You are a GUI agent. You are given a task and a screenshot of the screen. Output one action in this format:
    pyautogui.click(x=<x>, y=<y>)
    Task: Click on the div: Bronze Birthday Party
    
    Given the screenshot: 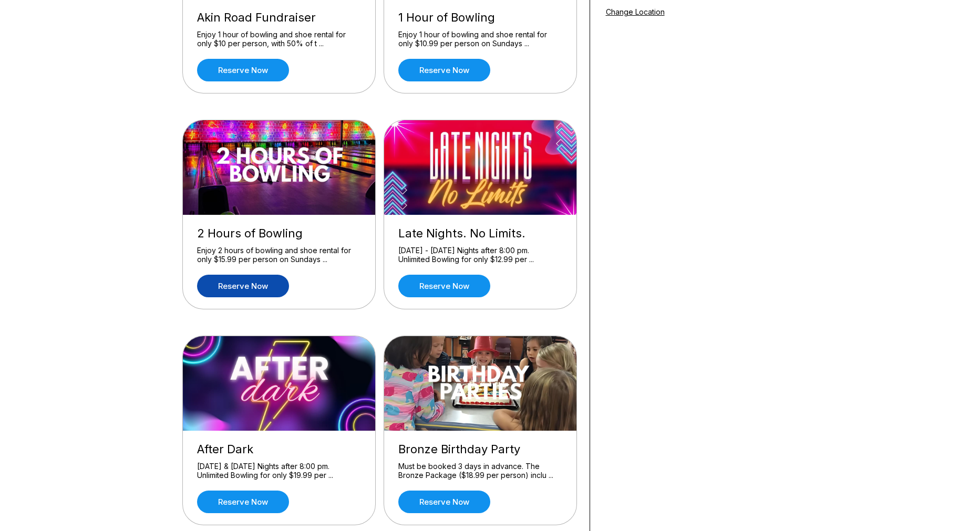 What is the action you would take?
    pyautogui.click(x=480, y=449)
    